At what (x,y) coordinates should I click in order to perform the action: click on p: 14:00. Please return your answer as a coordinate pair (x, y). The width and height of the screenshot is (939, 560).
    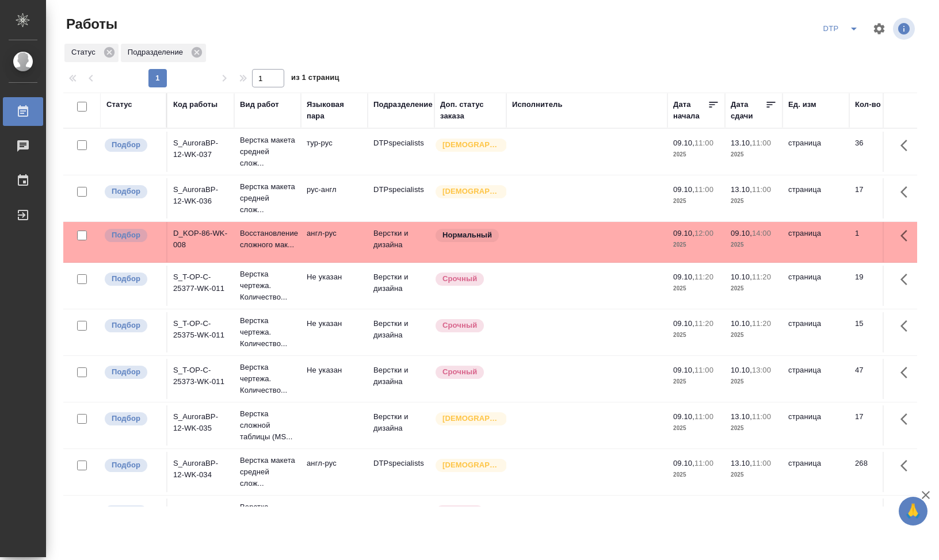
    Looking at the image, I should click on (761, 233).